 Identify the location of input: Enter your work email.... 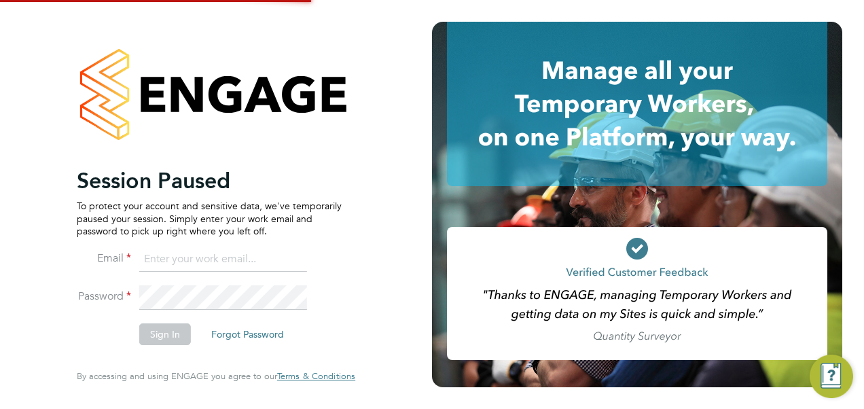
(223, 259).